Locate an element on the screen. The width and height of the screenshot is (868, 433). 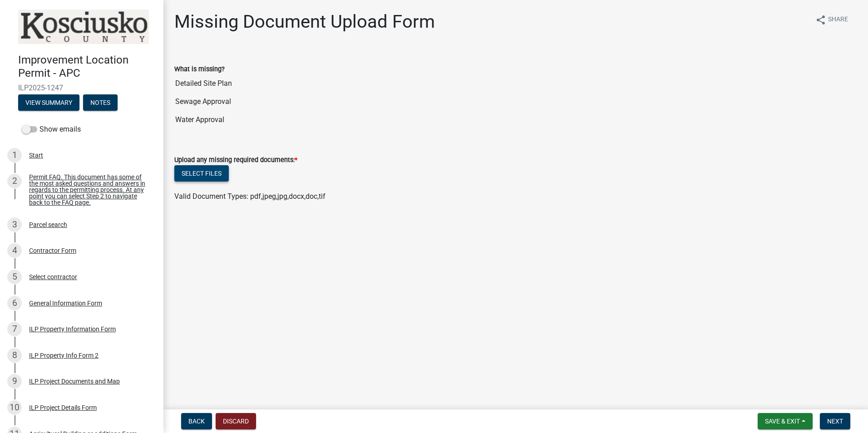
h4: Improvement Location Permit - APC is located at coordinates (87, 67).